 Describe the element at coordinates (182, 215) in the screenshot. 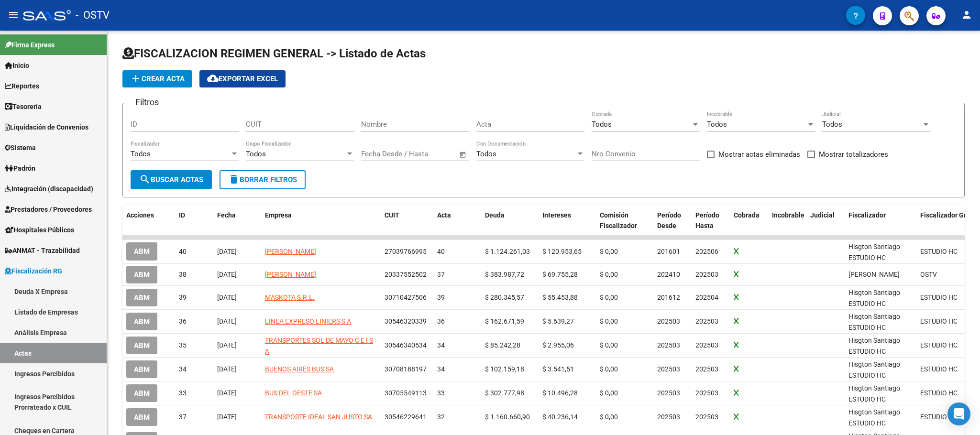

I see `span: ID` at that location.